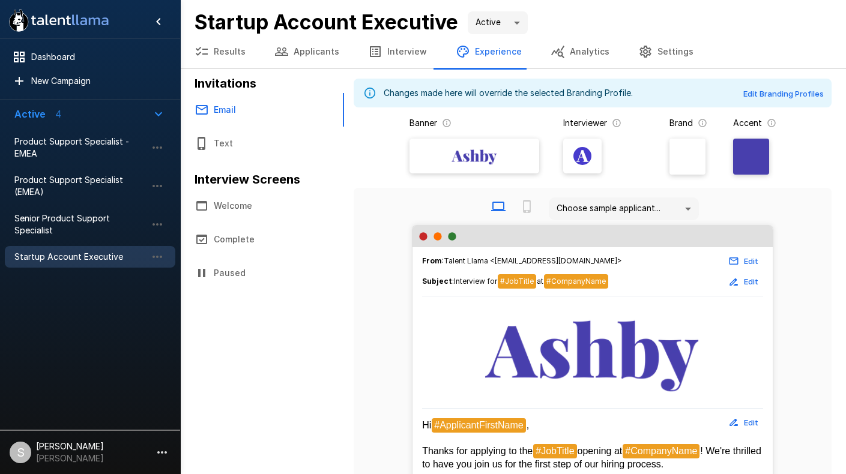 Image resolution: width=846 pixels, height=474 pixels. I want to click on button: Interview, so click(398, 52).